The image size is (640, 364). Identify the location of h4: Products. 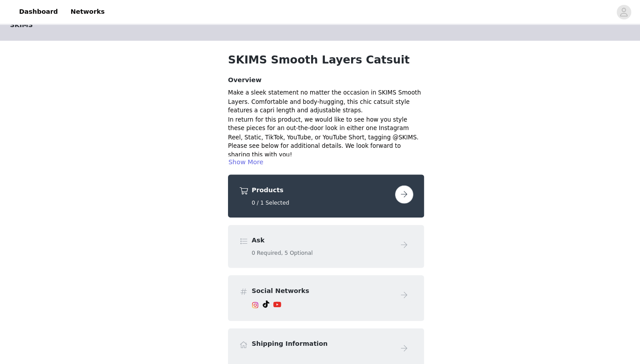
(316, 186).